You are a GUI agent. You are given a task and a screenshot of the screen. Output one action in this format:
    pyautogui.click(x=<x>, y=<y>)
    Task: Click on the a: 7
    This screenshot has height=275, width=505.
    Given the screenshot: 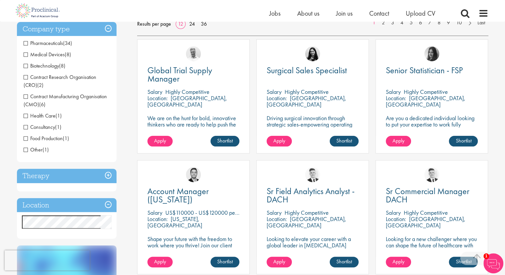 What is the action you would take?
    pyautogui.click(x=430, y=23)
    